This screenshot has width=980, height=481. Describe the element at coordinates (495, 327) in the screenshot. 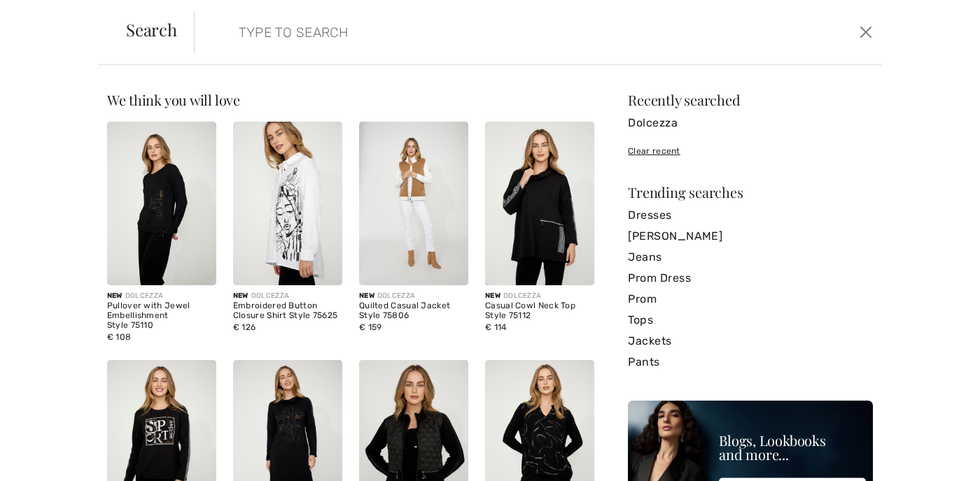

I see `span: € 114` at that location.